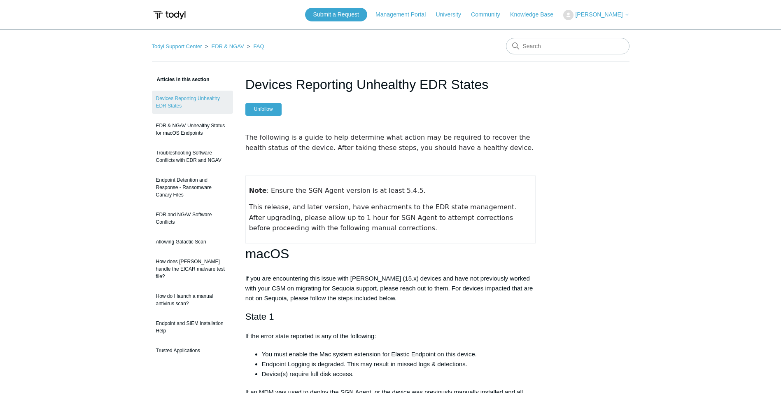  What do you see at coordinates (192, 242) in the screenshot?
I see `a: Allowing Galactic Scan` at bounding box center [192, 242].